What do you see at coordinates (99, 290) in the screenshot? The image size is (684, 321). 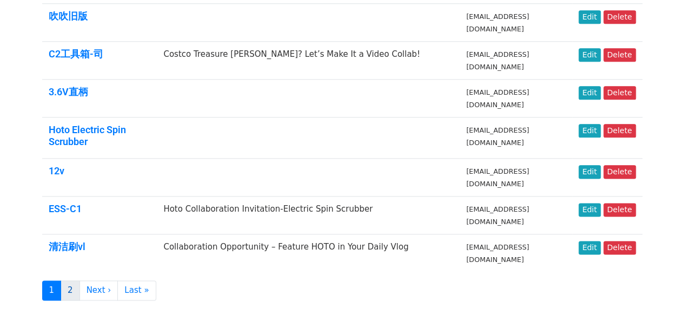 I see `a: Next ›` at bounding box center [99, 290].